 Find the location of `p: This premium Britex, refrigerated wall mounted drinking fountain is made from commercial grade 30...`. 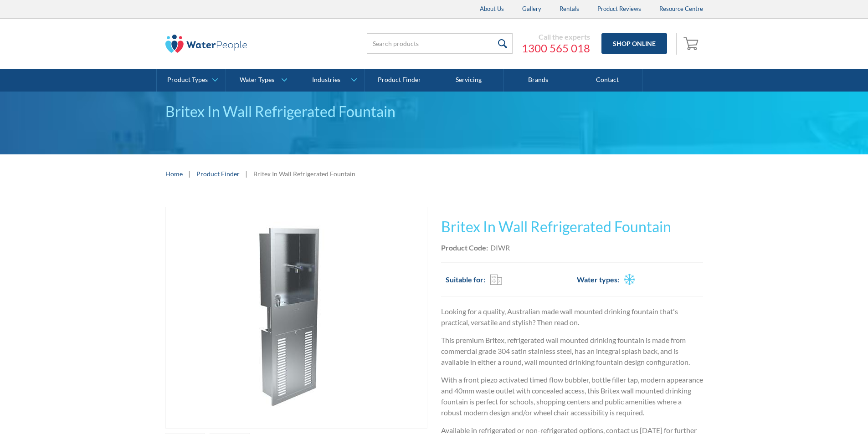

p: This premium Britex, refrigerated wall mounted drinking fountain is made from commercial grade 30... is located at coordinates (572, 352).